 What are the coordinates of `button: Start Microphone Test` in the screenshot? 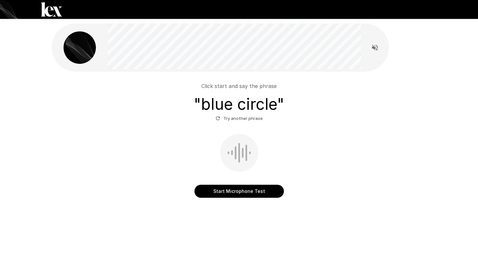 It's located at (239, 191).